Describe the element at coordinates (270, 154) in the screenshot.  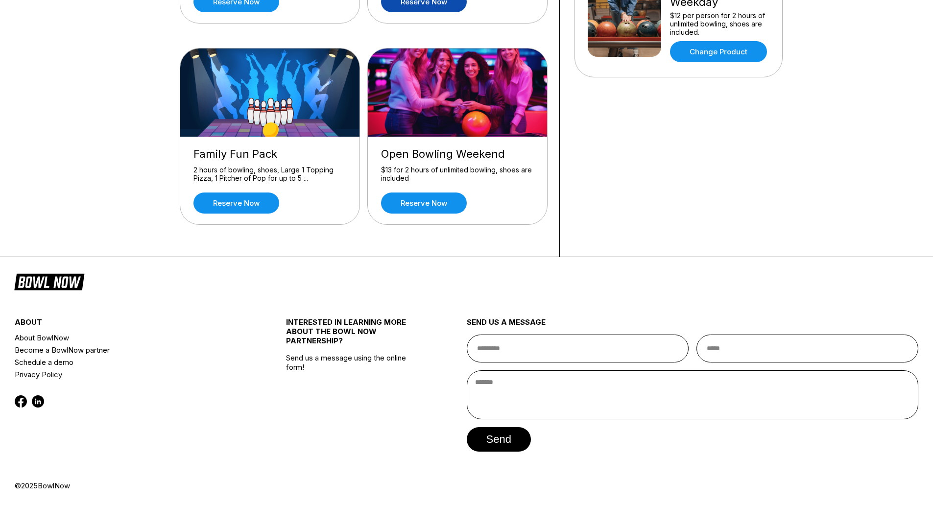
I see `div: Family Fun Pack` at that location.